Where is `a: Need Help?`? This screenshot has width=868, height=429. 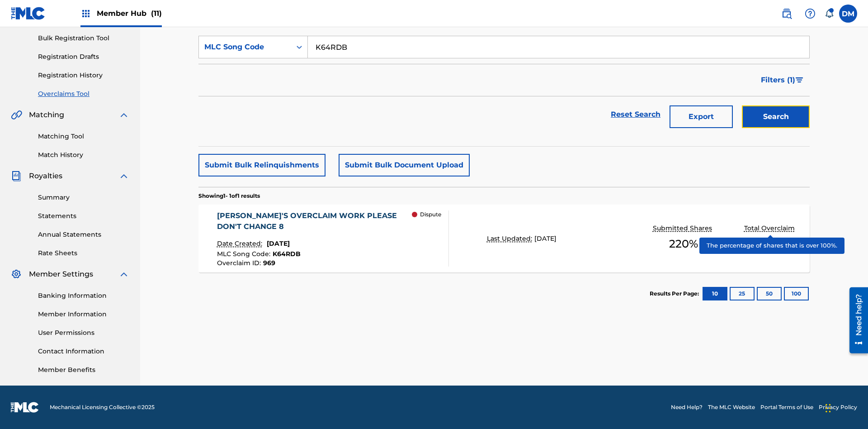 a: Need Help? is located at coordinates (687, 407).